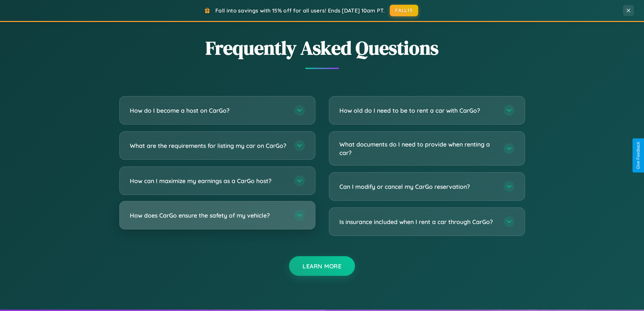  I want to click on h3: What documents do I need to provide when renting a car?, so click(418, 148).